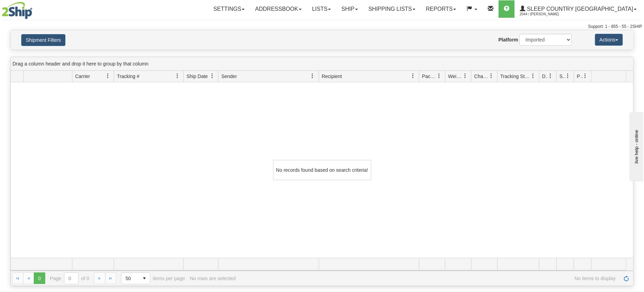 The width and height of the screenshot is (644, 292). Describe the element at coordinates (108, 76) in the screenshot. I see `a: Carrier filter column settings` at that location.